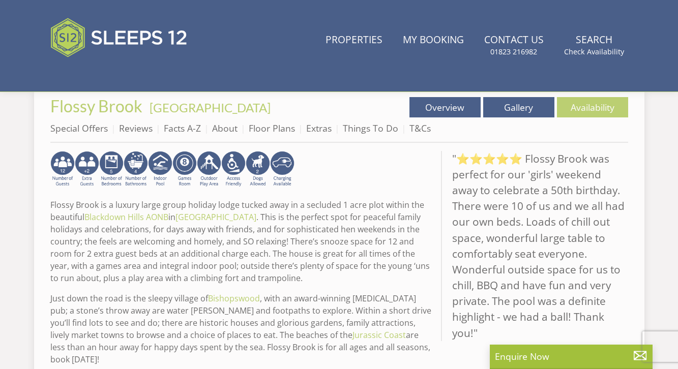 This screenshot has width=678, height=369. What do you see at coordinates (433, 40) in the screenshot?
I see `a: My Booking` at bounding box center [433, 40].